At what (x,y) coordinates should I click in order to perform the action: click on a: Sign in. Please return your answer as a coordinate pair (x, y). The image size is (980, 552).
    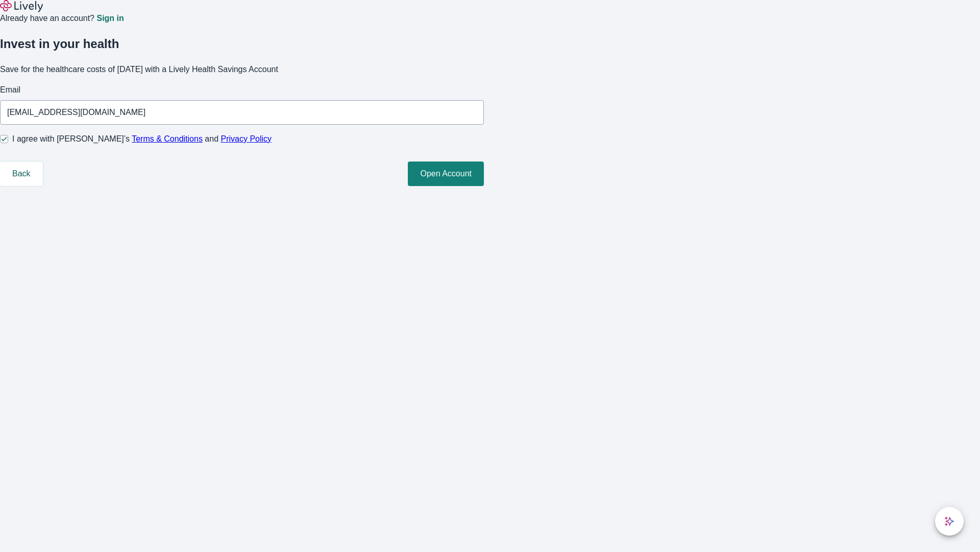
    Looking at the image, I should click on (110, 18).